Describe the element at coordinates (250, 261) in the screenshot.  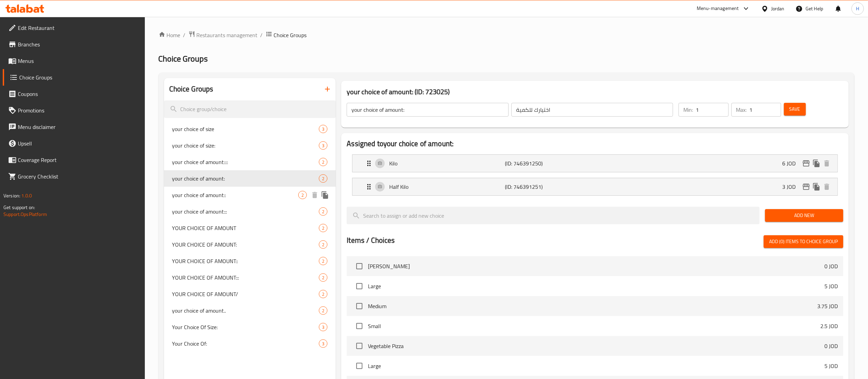
I see `div: YOUR CHOICE OF AMOUNT::2` at that location.